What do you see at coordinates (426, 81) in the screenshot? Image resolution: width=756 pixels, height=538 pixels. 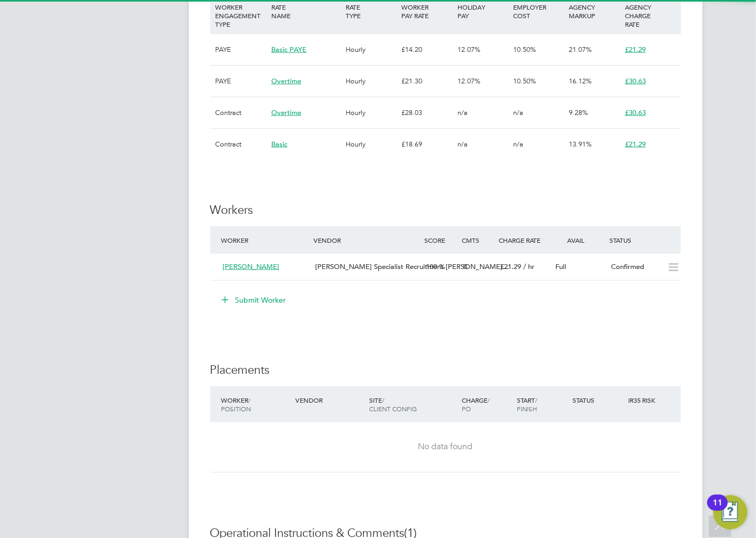 I see `div: £21.30` at bounding box center [426, 81].